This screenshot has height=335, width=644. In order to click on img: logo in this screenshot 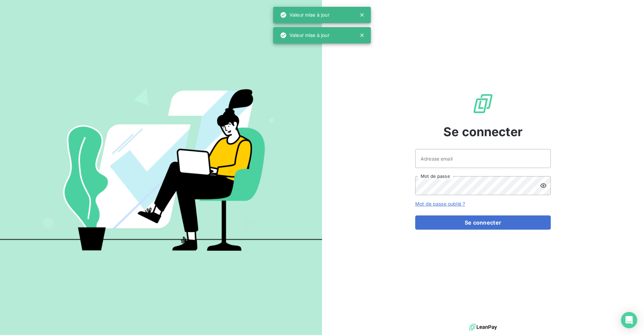, I will do `click(483, 327)`.